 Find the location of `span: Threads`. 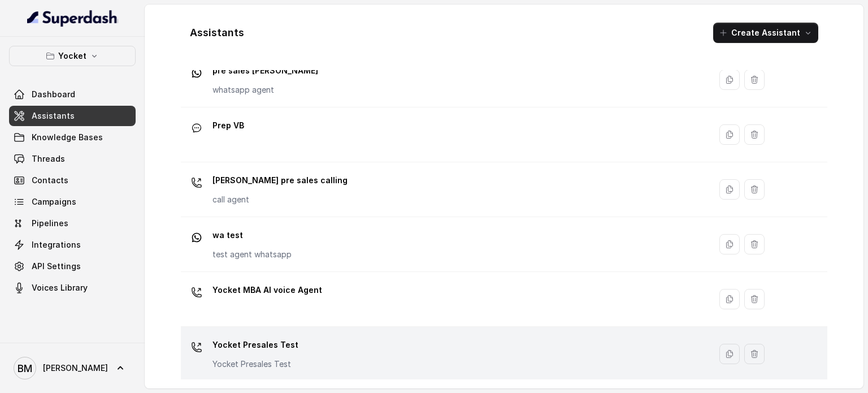

span: Threads is located at coordinates (48, 159).